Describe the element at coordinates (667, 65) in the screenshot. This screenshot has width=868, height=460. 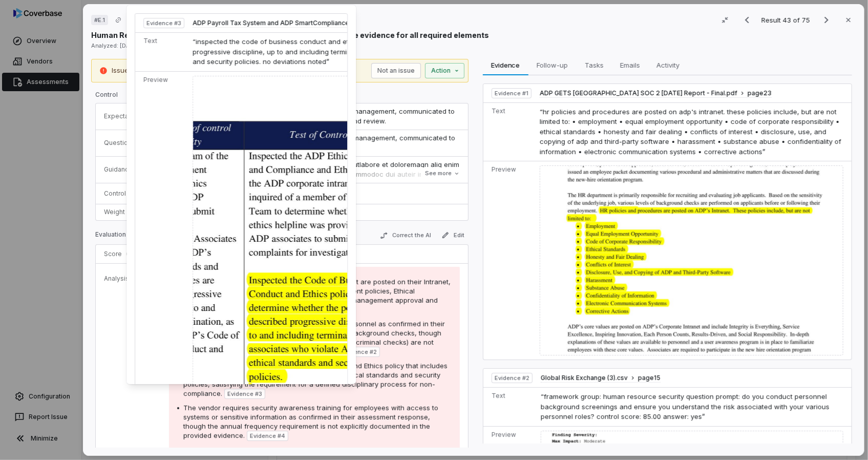
I see `span: Activity` at that location.